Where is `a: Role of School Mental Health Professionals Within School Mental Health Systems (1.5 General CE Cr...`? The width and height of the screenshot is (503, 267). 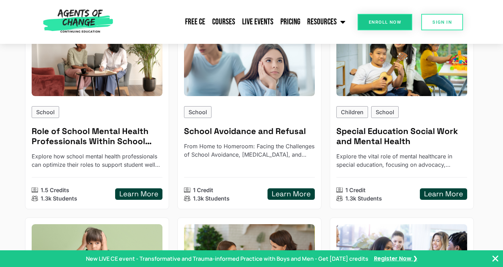 a: Role of School Mental Health Professionals Within School Mental Health Systems (1.5 General CE Cr... is located at coordinates (97, 113).